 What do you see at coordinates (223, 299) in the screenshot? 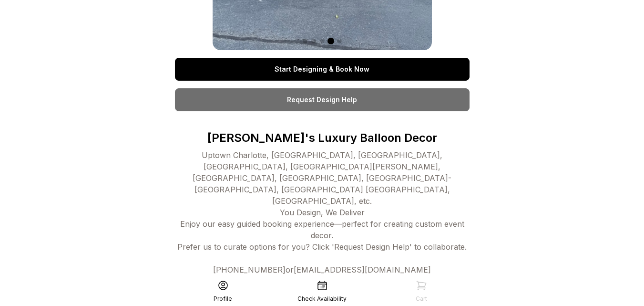
I see `div: Profile` at bounding box center [223, 299].